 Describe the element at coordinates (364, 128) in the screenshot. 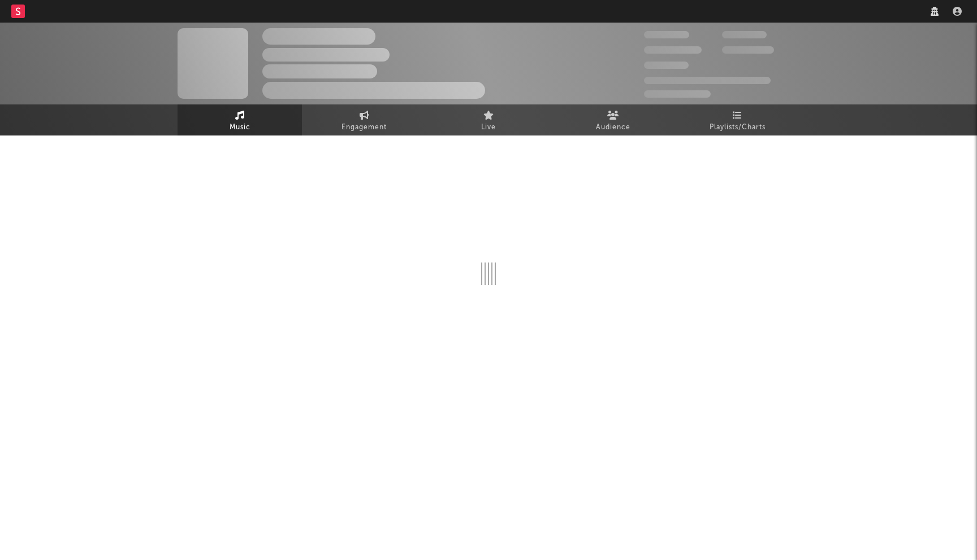

I see `span: Engagement` at that location.